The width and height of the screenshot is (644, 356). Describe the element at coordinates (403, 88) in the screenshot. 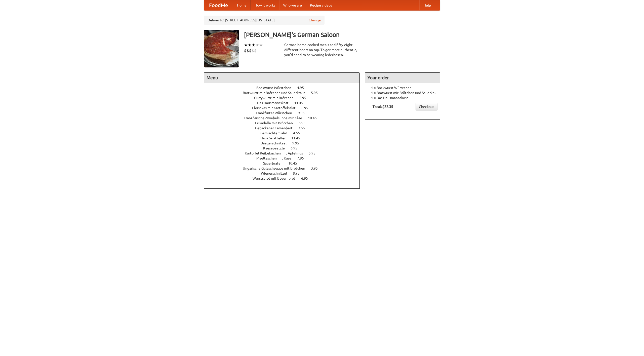

I see `li: 1 × Bockwurst Würstchen` at that location.